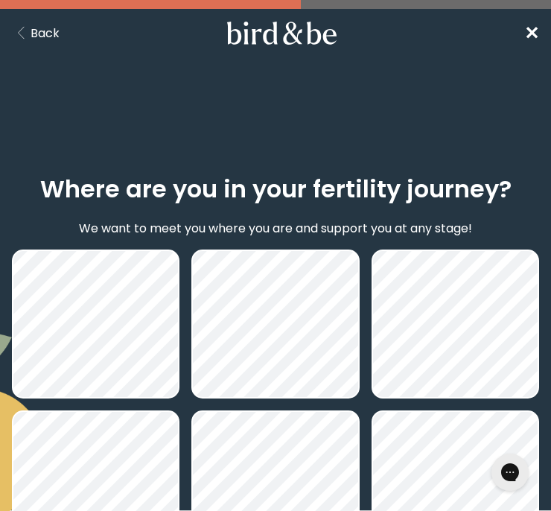 Image resolution: width=551 pixels, height=511 pixels. Describe the element at coordinates (26, 24) in the screenshot. I see `button: Gorgias live chat` at that location.